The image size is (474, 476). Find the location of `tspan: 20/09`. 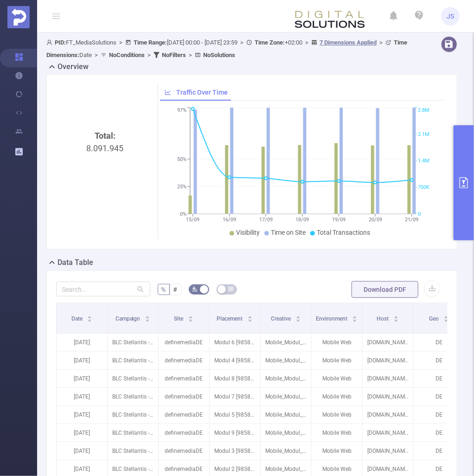

tspan: 20/09 is located at coordinates (375, 220).